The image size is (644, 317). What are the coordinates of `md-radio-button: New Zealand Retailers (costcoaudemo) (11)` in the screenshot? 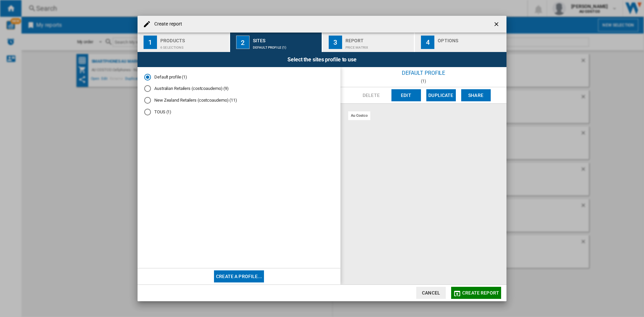 It's located at (239, 100).